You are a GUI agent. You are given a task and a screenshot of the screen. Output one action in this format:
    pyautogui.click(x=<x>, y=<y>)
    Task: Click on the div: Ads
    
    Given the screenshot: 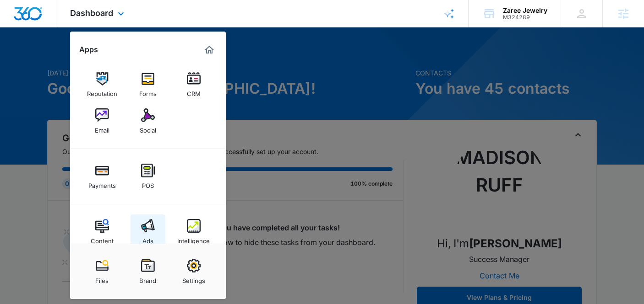 What is the action you would take?
    pyautogui.click(x=148, y=238)
    